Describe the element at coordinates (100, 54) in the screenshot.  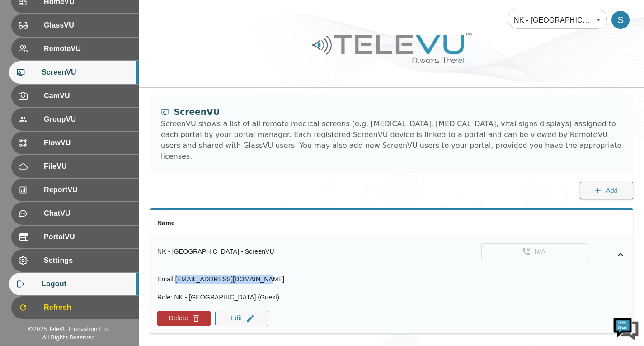
I see `div: Chat with us now` at that location.